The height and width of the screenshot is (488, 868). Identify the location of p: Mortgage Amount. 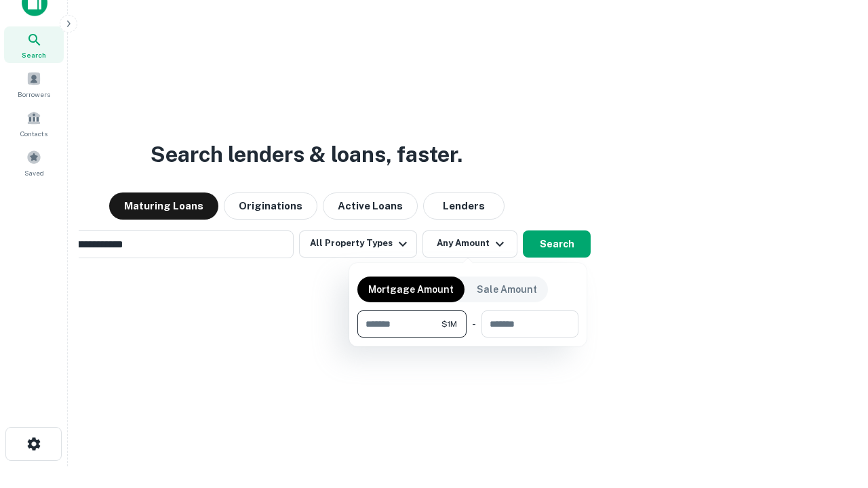
(411, 290).